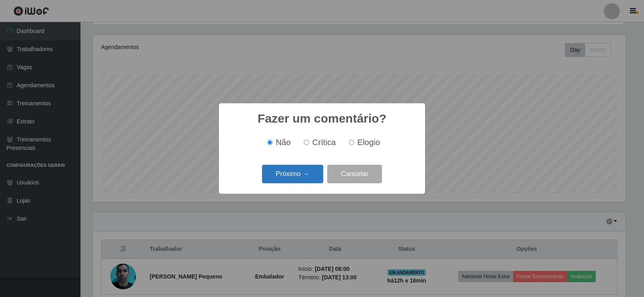  I want to click on span: Elogio, so click(369, 142).